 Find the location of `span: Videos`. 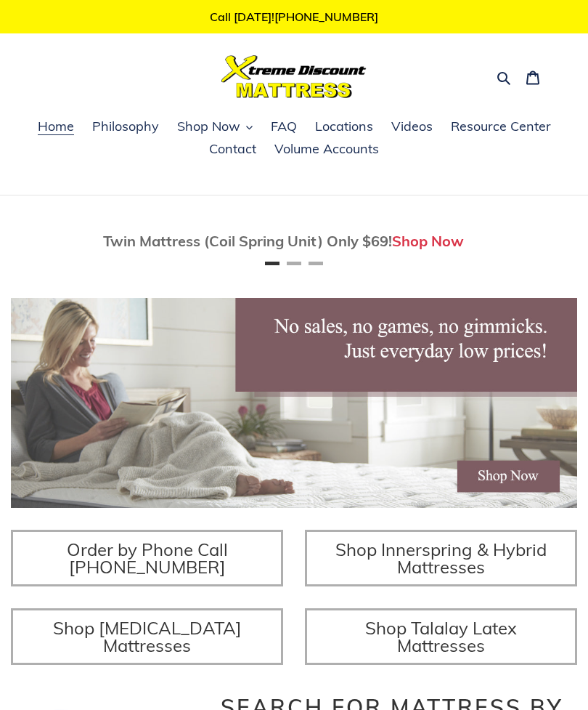

span: Videos is located at coordinates (412, 127).